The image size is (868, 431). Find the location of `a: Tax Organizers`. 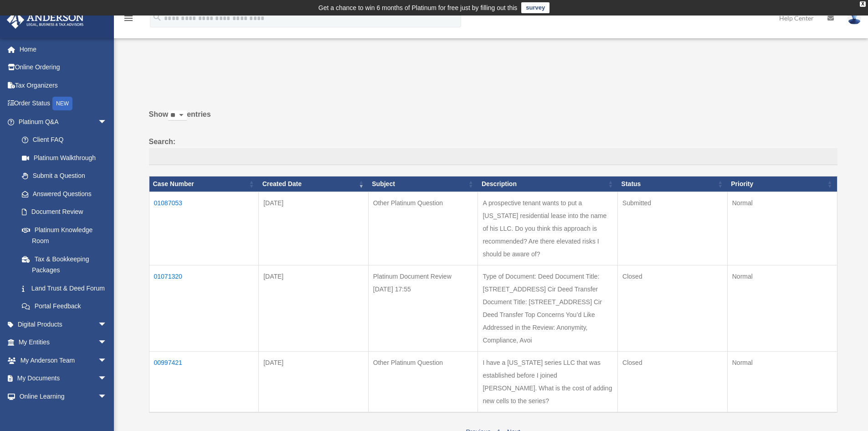

a: Tax Organizers is located at coordinates (63, 85).